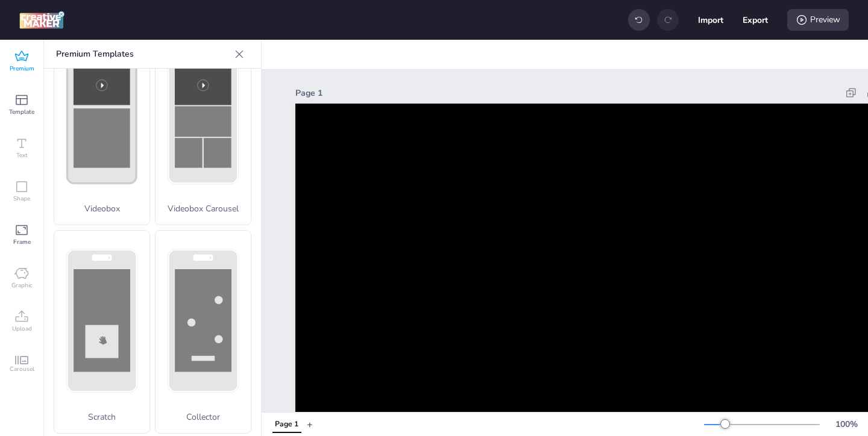 The height and width of the screenshot is (436, 868). Describe the element at coordinates (286, 425) in the screenshot. I see `div: Tabs` at that location.